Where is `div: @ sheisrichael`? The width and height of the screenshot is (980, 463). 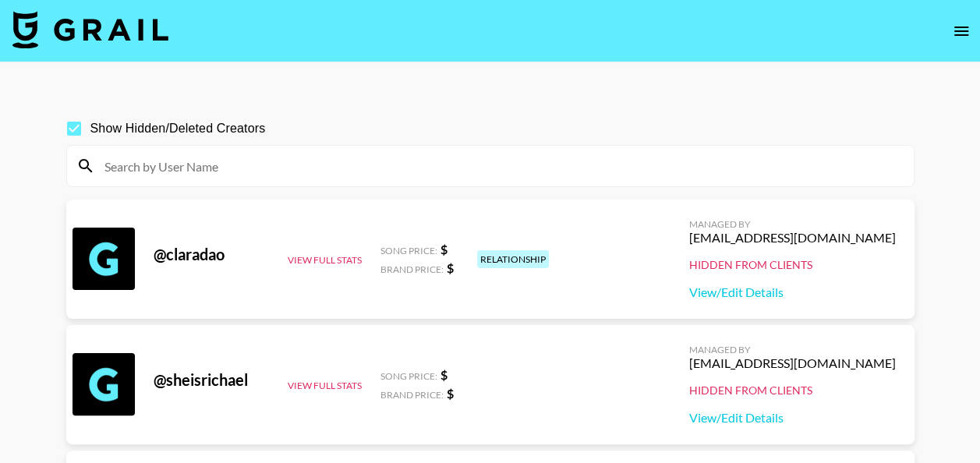
div: @ sheisrichael is located at coordinates (211, 380).